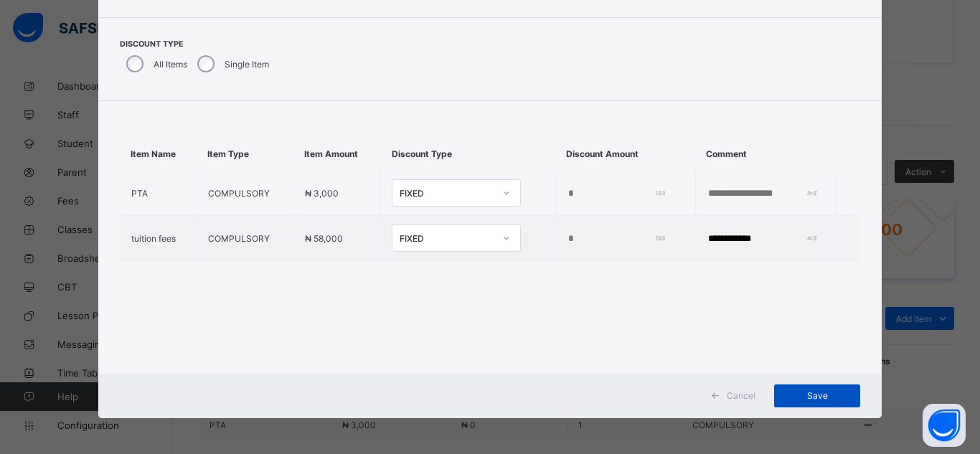  Describe the element at coordinates (944, 426) in the screenshot. I see `button: Open asap` at that location.